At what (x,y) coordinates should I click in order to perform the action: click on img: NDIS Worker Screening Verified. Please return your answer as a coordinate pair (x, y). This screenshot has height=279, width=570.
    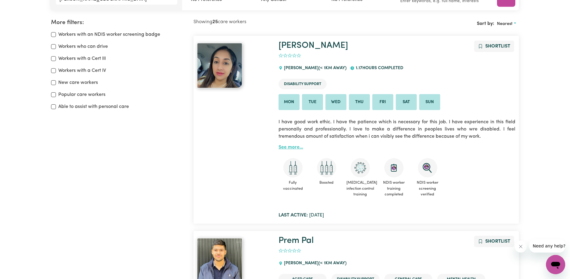
    Looking at the image, I should click on (428, 168).